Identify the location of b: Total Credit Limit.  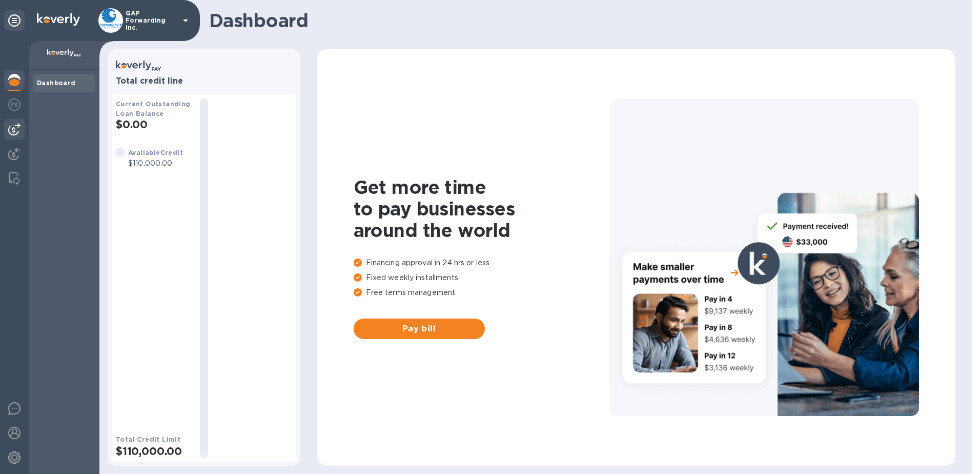
(149, 440).